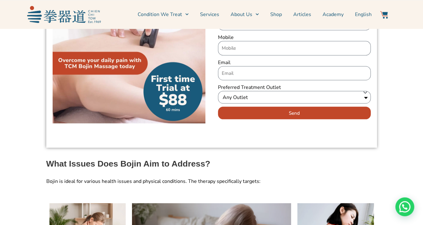 The image size is (423, 225). Describe the element at coordinates (294, 113) in the screenshot. I see `button: Send` at that location.